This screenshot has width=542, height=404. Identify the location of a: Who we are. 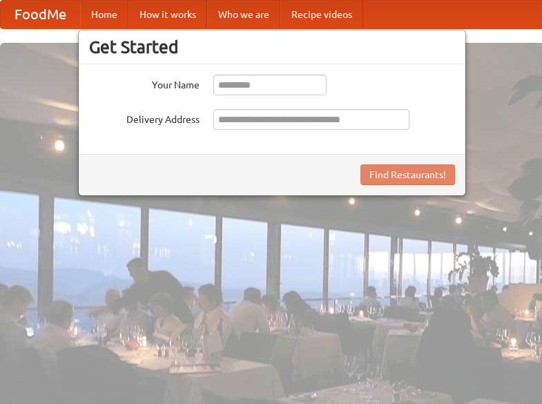
(244, 14).